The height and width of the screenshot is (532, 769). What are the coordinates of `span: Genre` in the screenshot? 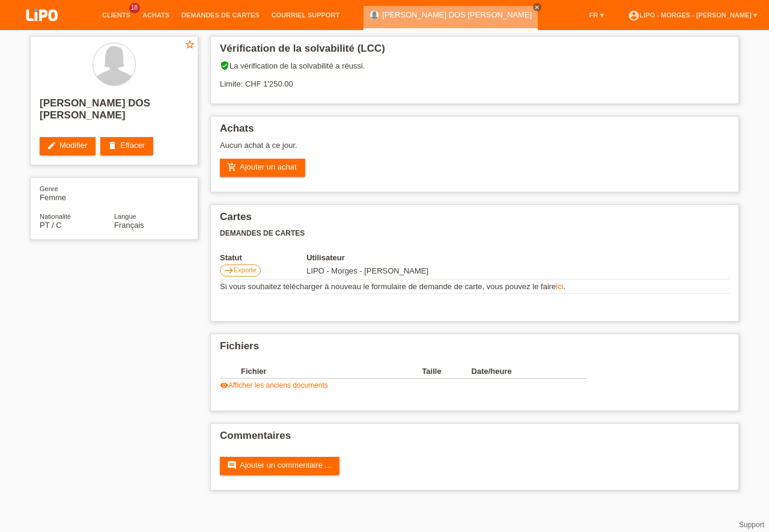 It's located at (49, 189).